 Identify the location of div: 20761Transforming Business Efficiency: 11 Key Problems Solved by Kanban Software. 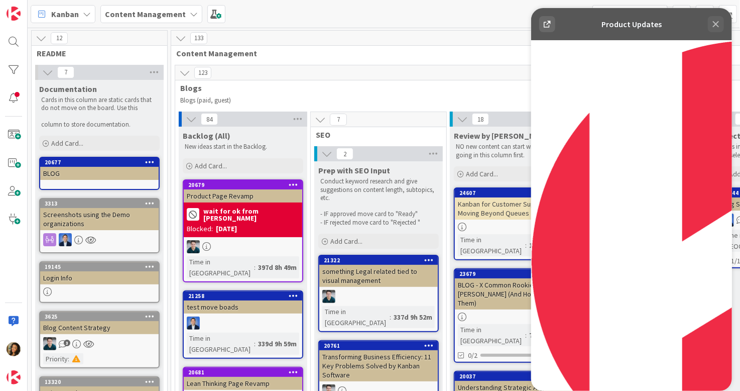
(379, 361).